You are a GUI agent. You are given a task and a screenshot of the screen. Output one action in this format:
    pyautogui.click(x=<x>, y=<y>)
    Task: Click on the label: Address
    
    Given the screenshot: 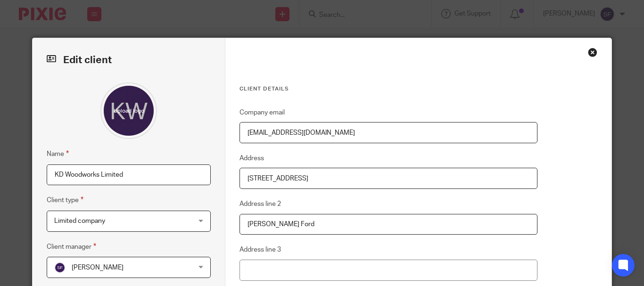 What is the action you would take?
    pyautogui.click(x=252, y=158)
    